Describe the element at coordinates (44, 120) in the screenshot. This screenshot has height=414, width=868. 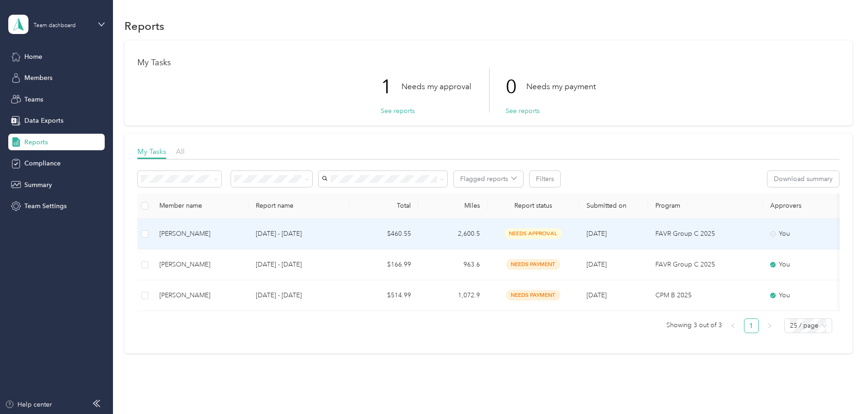
I see `span: Data Exports` at that location.